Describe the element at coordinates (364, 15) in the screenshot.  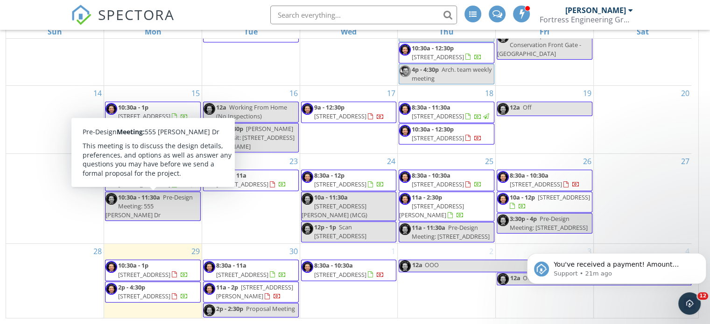
I see `input: Search everything...` at that location.